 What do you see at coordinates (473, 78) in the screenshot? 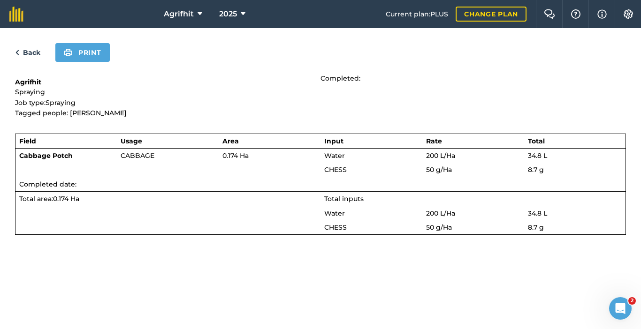
I see `p: Completed:` at bounding box center [473, 78].